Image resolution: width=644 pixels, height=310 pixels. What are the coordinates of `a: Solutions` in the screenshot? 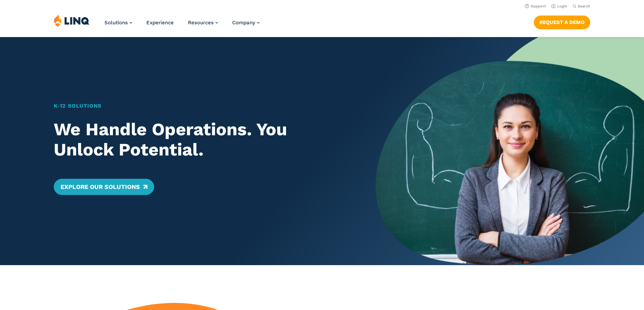 It's located at (118, 23).